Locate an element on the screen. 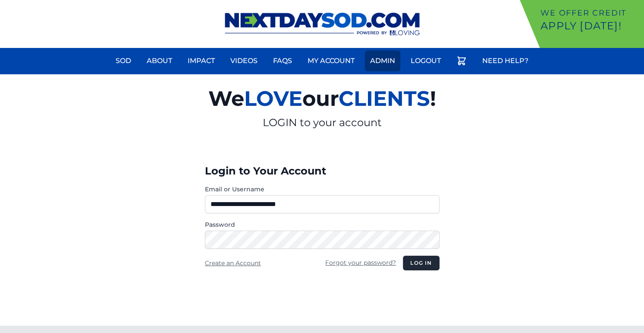 The width and height of the screenshot is (644, 333). span: CLIENTS is located at coordinates (384, 98).